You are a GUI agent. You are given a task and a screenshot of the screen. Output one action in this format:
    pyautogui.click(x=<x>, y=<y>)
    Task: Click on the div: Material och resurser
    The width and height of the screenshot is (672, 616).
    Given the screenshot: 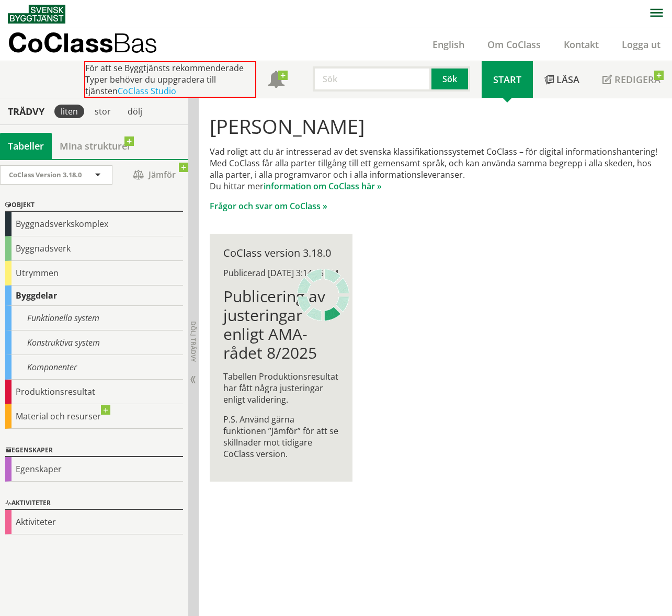 What is the action you would take?
    pyautogui.click(x=94, y=416)
    